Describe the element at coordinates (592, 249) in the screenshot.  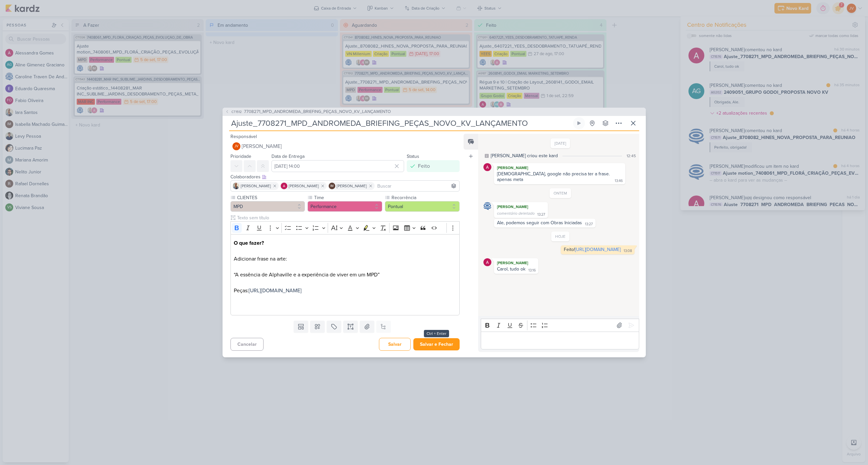
I see `div: Feito!` at that location.